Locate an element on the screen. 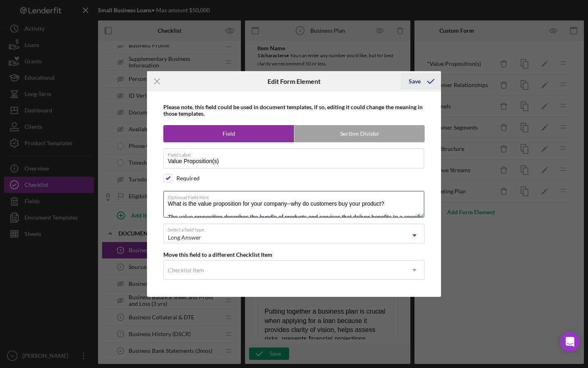 This screenshot has width=588, height=368. div: Required is located at coordinates (188, 178).